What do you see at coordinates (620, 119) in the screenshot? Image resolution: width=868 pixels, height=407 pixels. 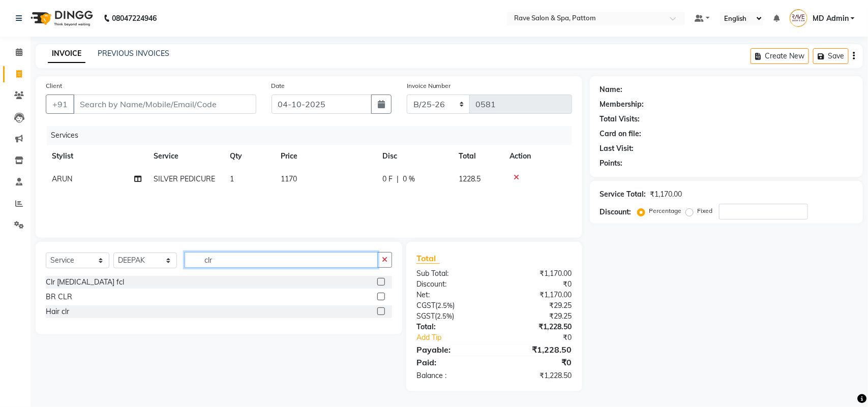 I see `div: Total Visits:` at bounding box center [620, 119].